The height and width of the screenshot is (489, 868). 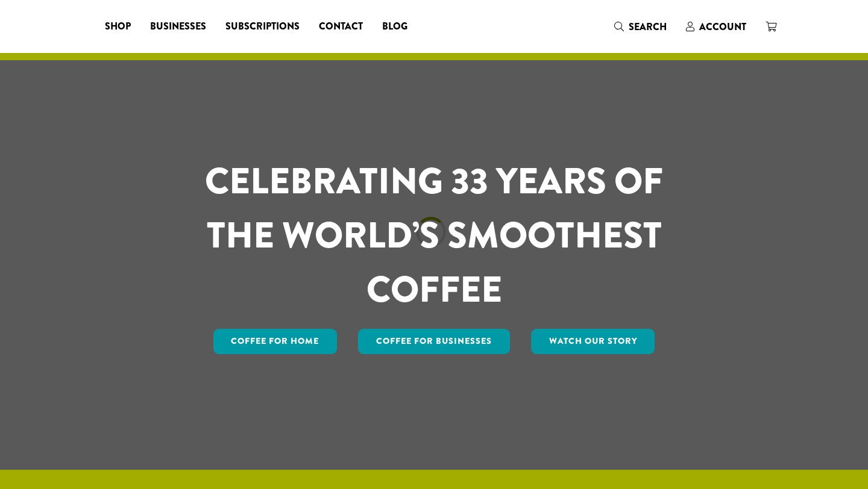 What do you see at coordinates (178, 26) in the screenshot?
I see `span: Businesses` at bounding box center [178, 26].